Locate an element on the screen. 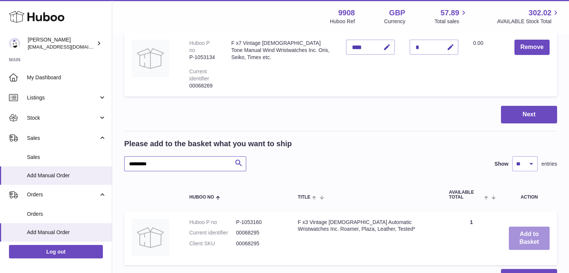 The image size is (569, 273). span: Listings is located at coordinates (63, 98).